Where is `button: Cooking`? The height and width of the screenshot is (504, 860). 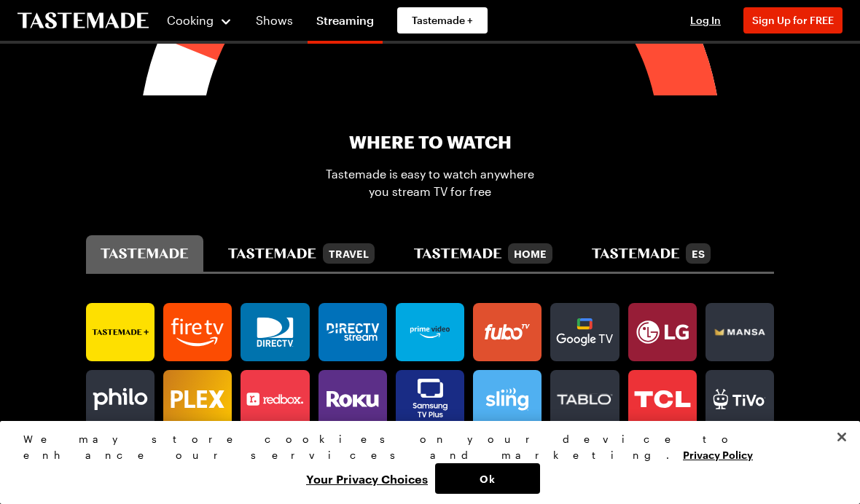
button: Cooking is located at coordinates (199, 20).